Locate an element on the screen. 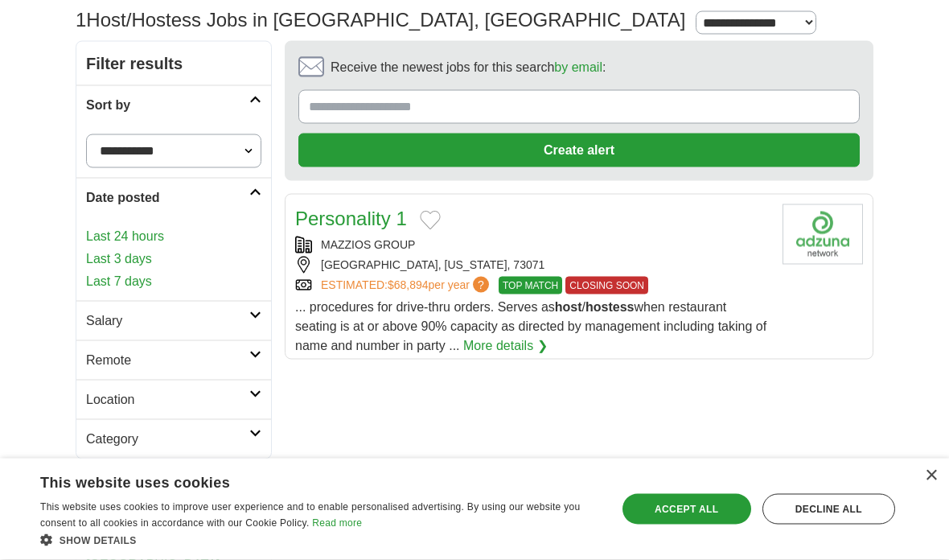 Image resolution: width=949 pixels, height=560 pixels. a: Category is located at coordinates (174, 439).